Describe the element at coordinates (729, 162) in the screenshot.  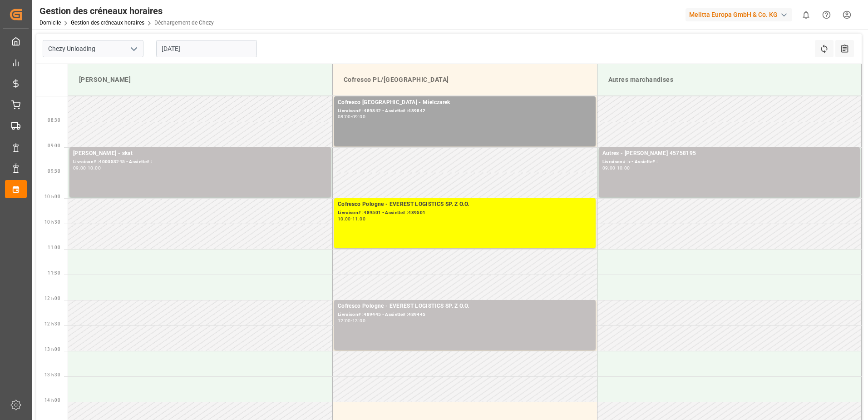
I see `div: Livraison# :x - Assiette# :` at that location.